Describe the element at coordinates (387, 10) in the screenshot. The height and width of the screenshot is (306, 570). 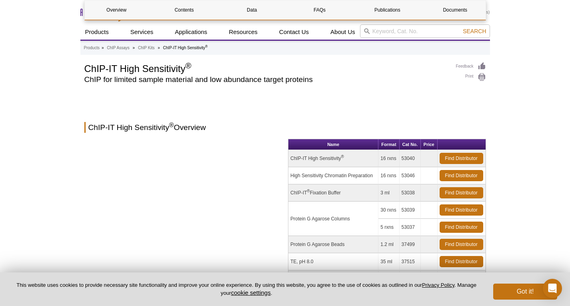
I see `a: Publications` at that location.